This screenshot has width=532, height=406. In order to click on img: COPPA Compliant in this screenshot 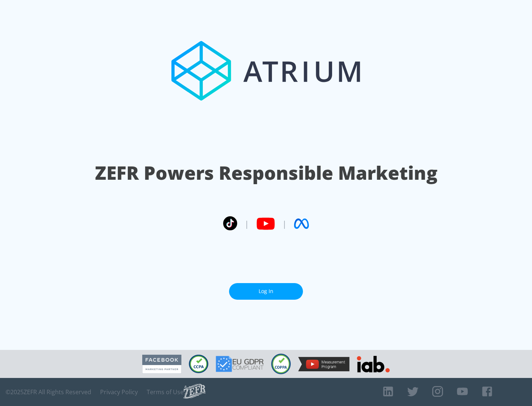, I will do `click(281, 364)`.